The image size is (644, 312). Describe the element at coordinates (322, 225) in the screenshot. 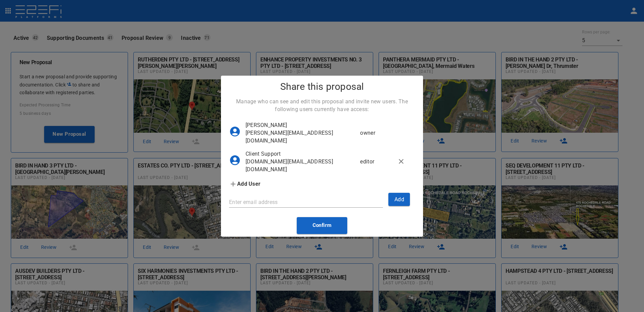

I see `button: Confirm` at that location.